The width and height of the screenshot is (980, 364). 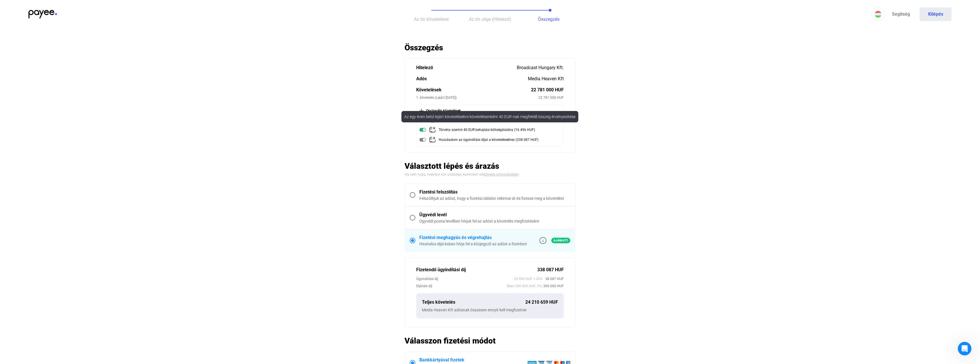 What do you see at coordinates (473, 302) in the screenshot?
I see `div: Teljes követelés` at bounding box center [473, 302].